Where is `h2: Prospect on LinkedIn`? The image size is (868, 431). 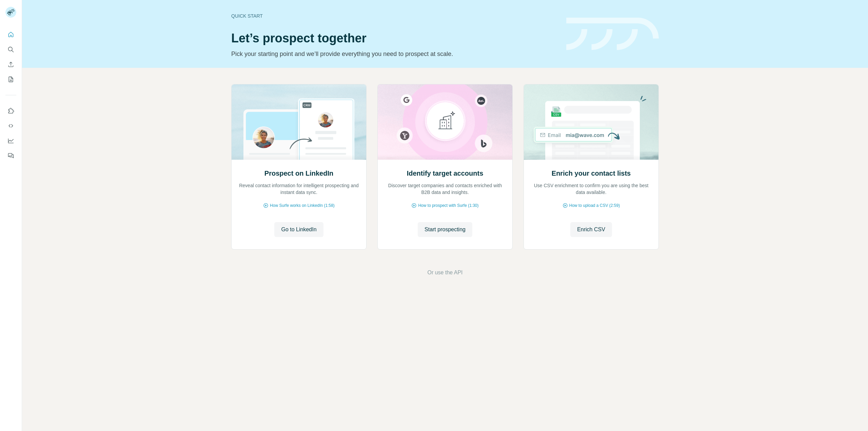
h2: Prospect on LinkedIn is located at coordinates (299, 174).